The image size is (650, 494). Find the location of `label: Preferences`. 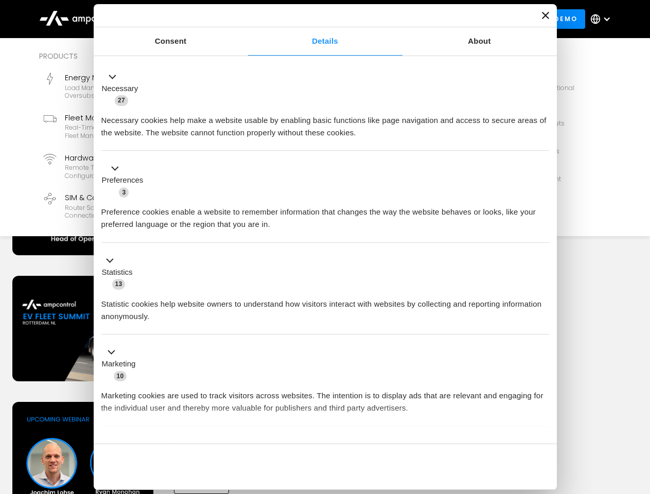

label: Preferences is located at coordinates (123, 180).